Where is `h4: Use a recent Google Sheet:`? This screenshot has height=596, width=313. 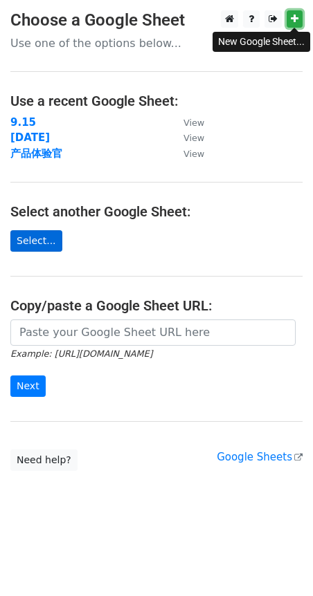 h4: Use a recent Google Sheet: is located at coordinates (156, 101).